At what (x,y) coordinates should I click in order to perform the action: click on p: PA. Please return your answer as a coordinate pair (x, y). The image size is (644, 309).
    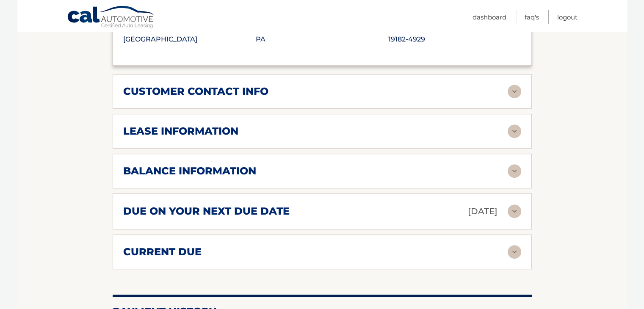
    Looking at the image, I should click on (322, 40).